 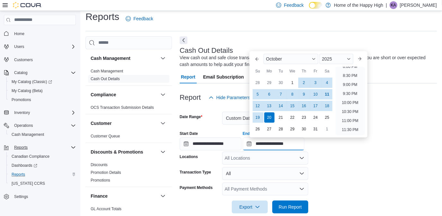 I want to click on span: Feedback, so click(x=143, y=19).